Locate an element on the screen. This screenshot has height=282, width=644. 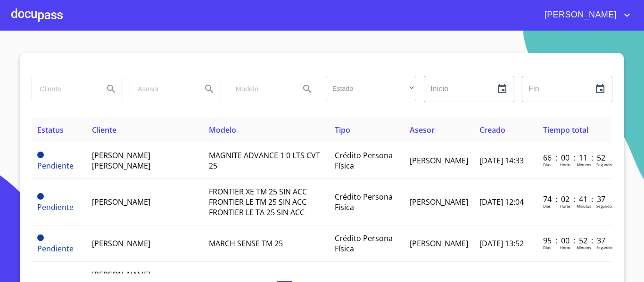
button: account of current user is located at coordinates (585, 15).